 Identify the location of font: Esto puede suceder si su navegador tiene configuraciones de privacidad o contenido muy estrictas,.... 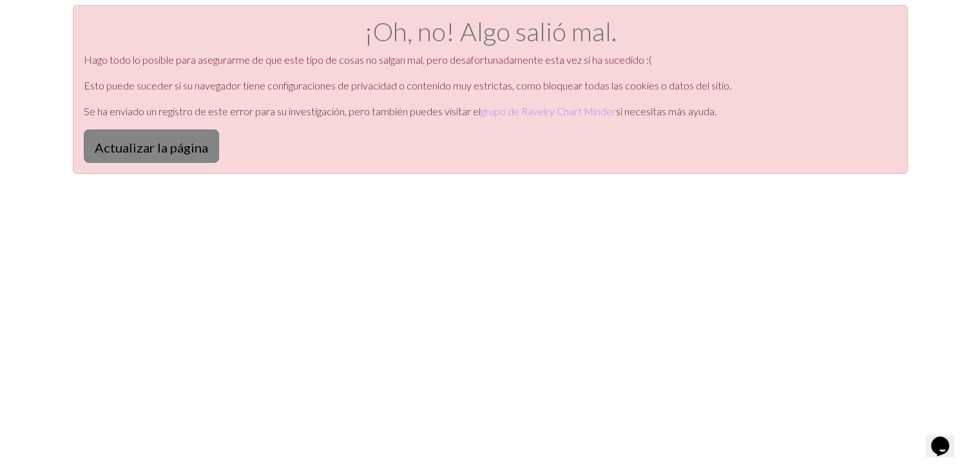
(407, 85).